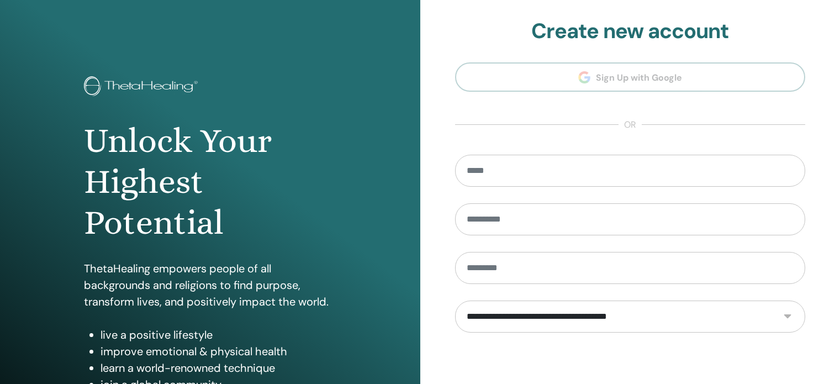  I want to click on p: ThetaHealing empowers people of all backgrounds and religions to find purpose, transform lives, a..., so click(210, 285).